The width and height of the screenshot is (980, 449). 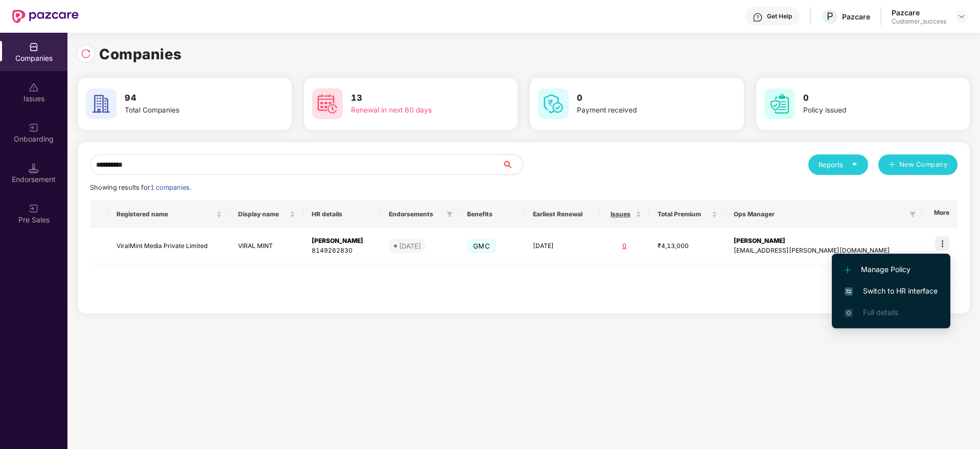 I want to click on img: icon, so click(x=942, y=243).